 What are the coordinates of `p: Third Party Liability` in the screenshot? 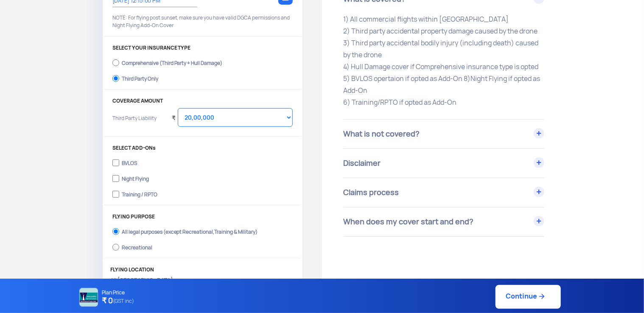 It's located at (139, 124).